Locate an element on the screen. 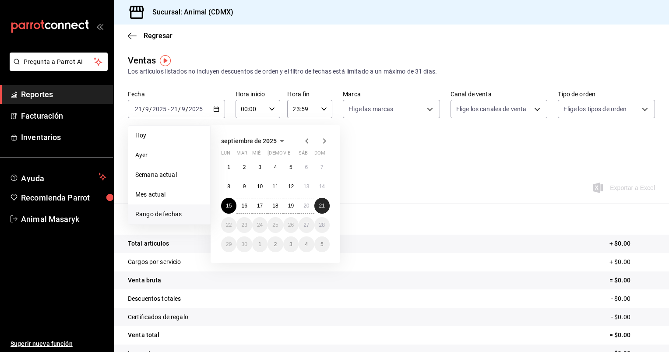 This screenshot has width=669, height=352. button: 24 de septiembre de 2025 is located at coordinates (260, 225).